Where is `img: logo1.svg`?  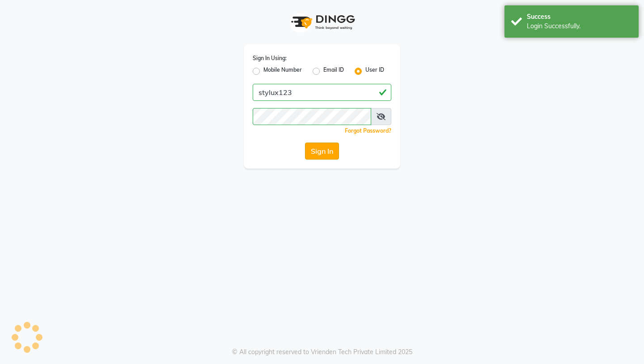
img: logo1.svg is located at coordinates (322, 22).